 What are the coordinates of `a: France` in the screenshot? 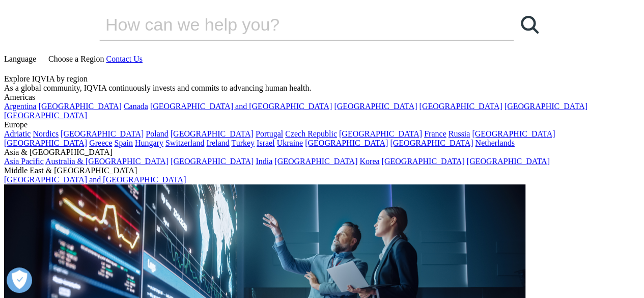 It's located at (435, 133).